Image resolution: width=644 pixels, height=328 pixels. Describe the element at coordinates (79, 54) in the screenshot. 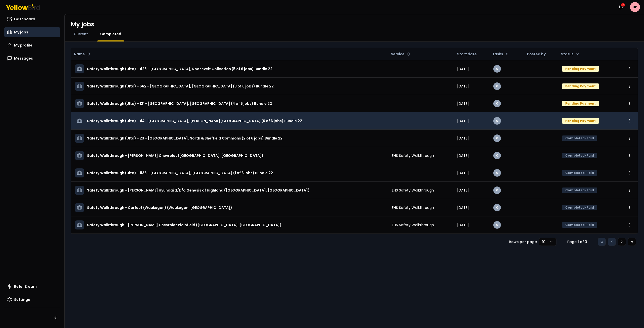

I see `span: Name` at that location.